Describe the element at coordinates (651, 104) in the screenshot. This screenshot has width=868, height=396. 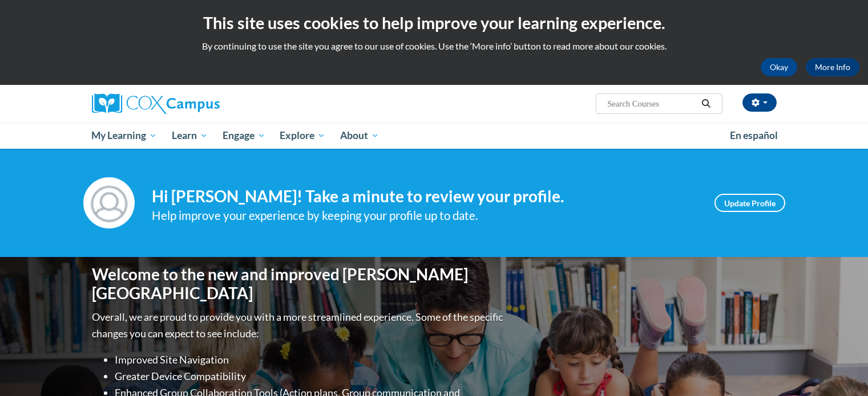
I see `input: Search Courses` at that location.